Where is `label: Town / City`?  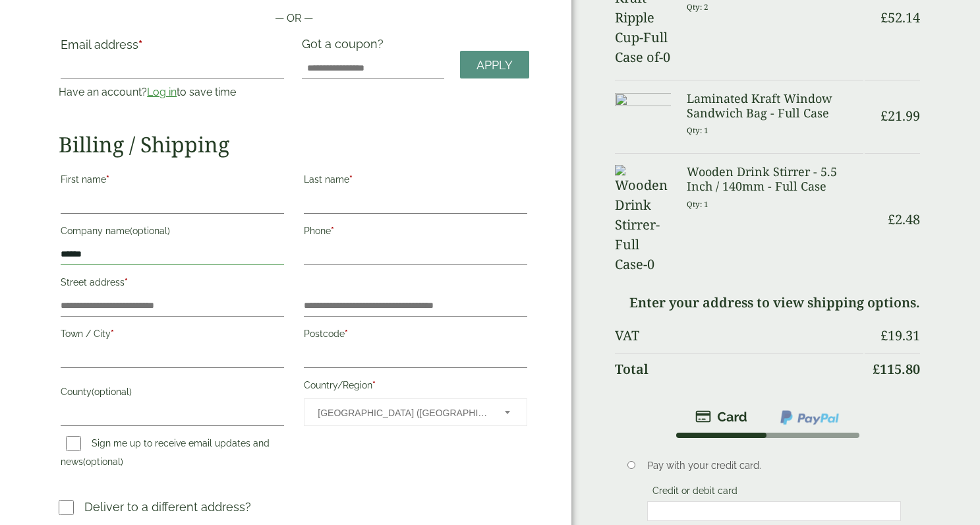 label: Town / City is located at coordinates (172, 336).